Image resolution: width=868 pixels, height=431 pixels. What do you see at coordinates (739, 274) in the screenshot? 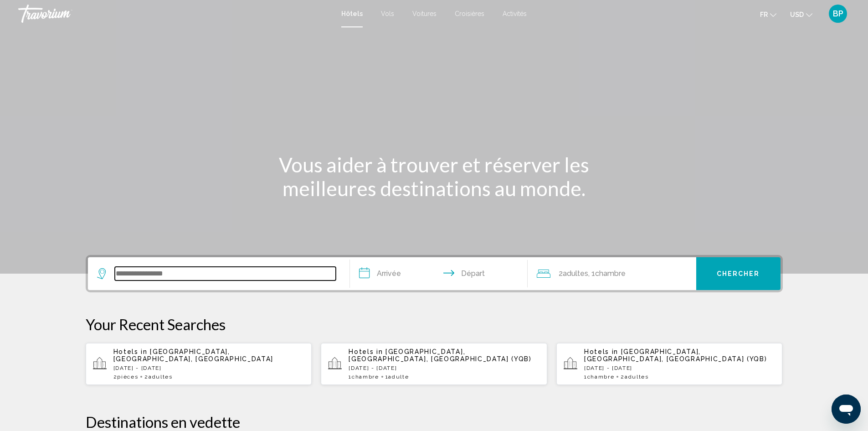
I see `span: Chercher` at bounding box center [739, 274].